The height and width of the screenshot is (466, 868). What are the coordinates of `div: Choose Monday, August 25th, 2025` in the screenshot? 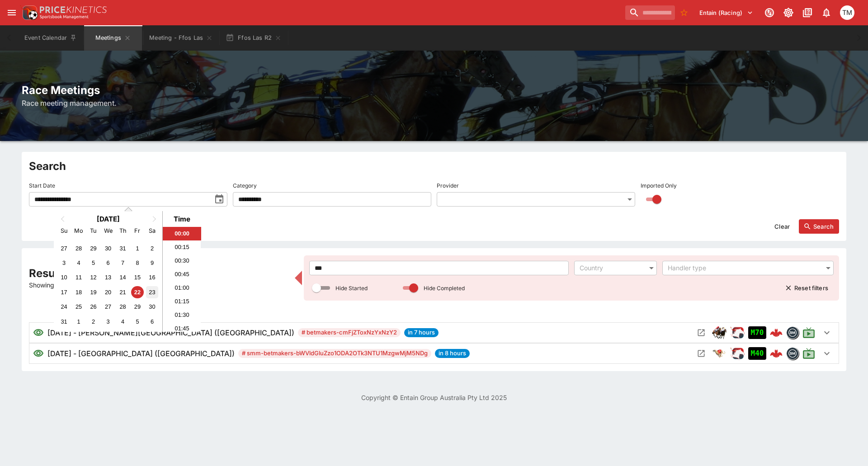 It's located at (79, 306).